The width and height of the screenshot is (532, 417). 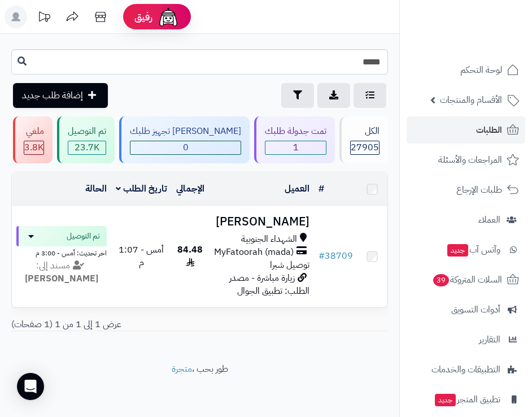 I want to click on span: إضافة طلب جديد, so click(x=53, y=96).